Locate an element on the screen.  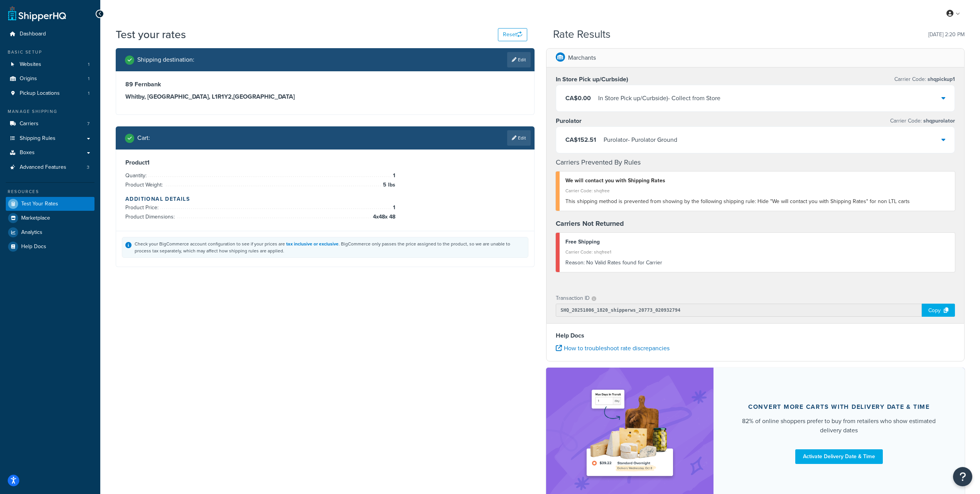
li: Advanced Features is located at coordinates (51, 167).